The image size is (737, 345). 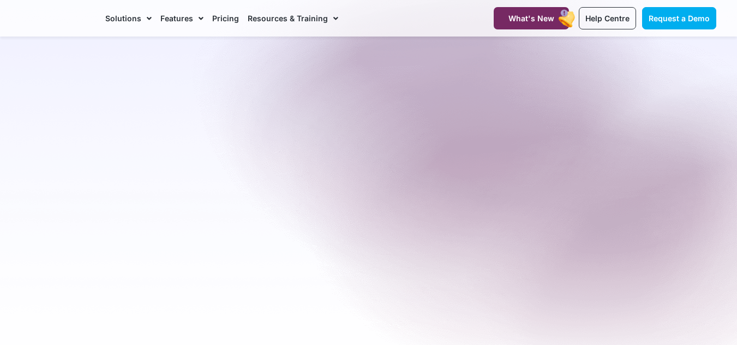 I want to click on a: Request a Demo, so click(x=679, y=18).